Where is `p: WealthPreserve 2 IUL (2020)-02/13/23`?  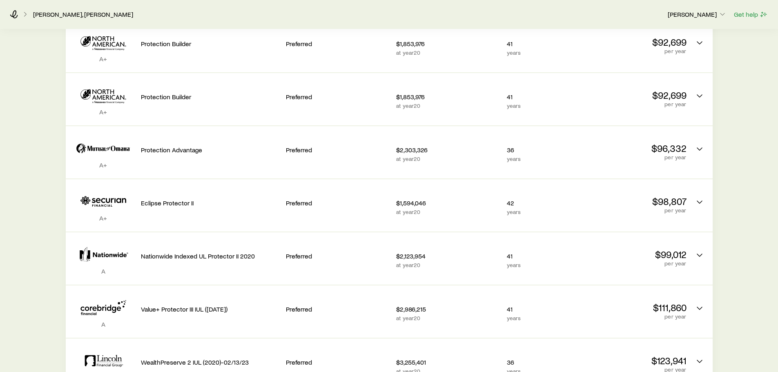
p: WealthPreserve 2 IUL (2020)-02/13/23 is located at coordinates (210, 362).